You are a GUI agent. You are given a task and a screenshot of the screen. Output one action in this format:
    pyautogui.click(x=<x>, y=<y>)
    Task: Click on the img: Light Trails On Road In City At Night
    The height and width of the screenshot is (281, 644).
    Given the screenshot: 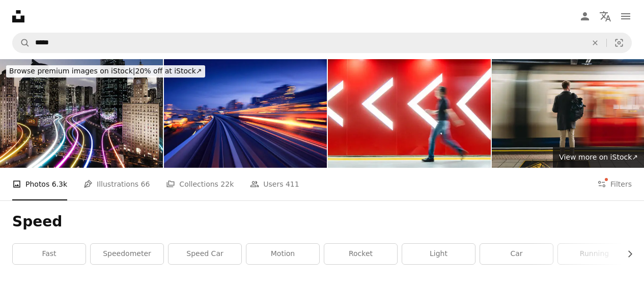 What is the action you would take?
    pyautogui.click(x=246, y=113)
    